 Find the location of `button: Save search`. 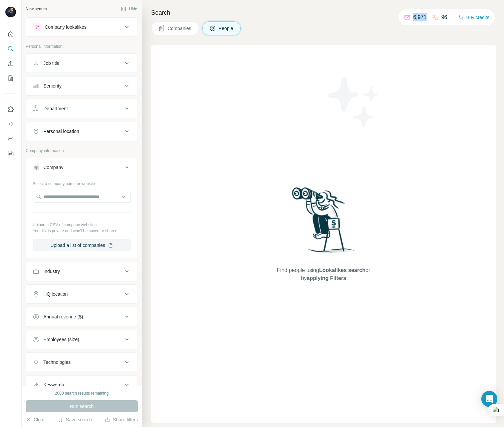

button: Save search is located at coordinates (75, 420).